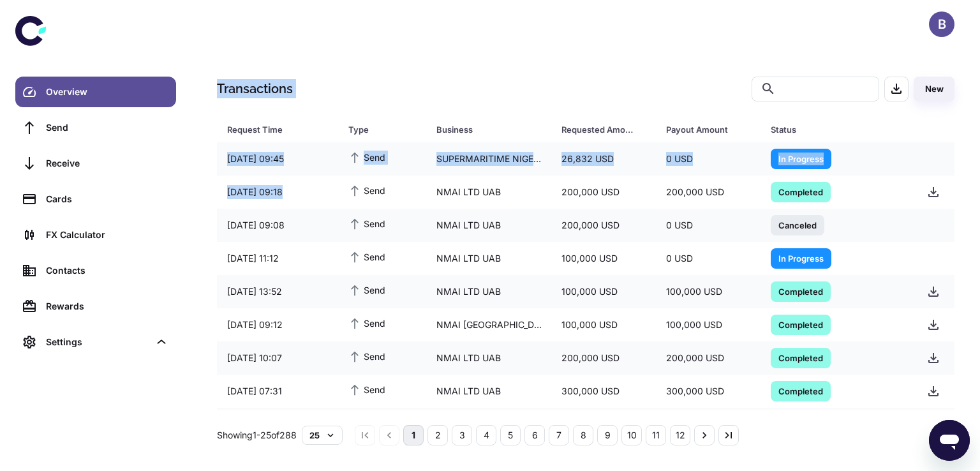 The width and height of the screenshot is (980, 471). Describe the element at coordinates (107, 199) in the screenshot. I see `div: Cards` at that location.